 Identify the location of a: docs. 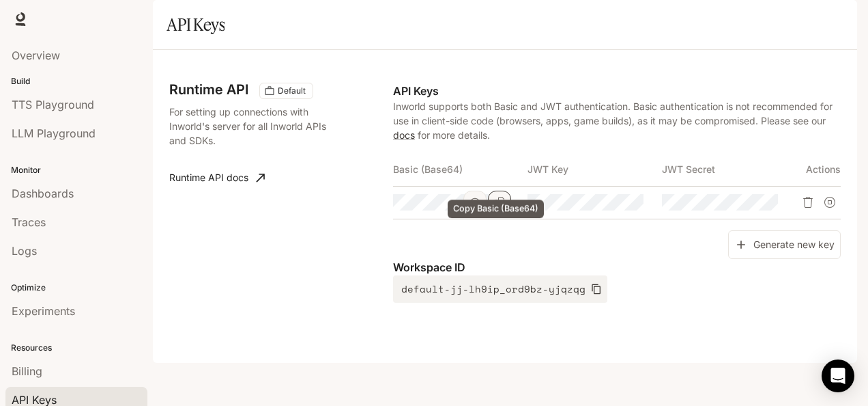
(404, 135).